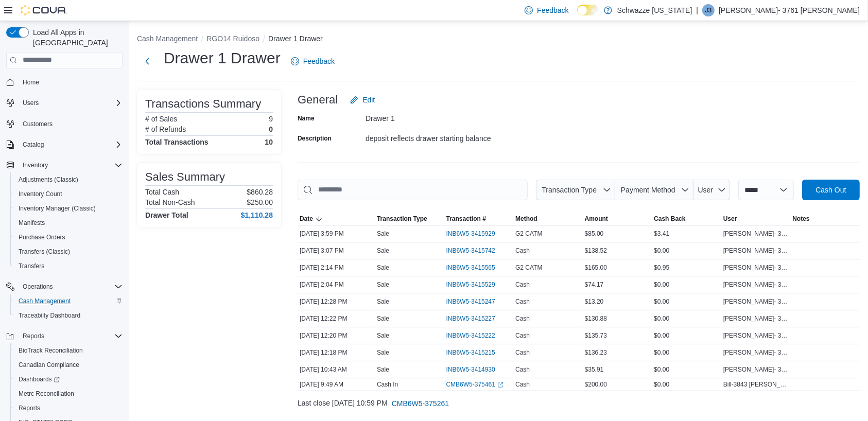 The height and width of the screenshot is (421, 868). Describe the element at coordinates (336, 218) in the screenshot. I see `button: Date` at that location.